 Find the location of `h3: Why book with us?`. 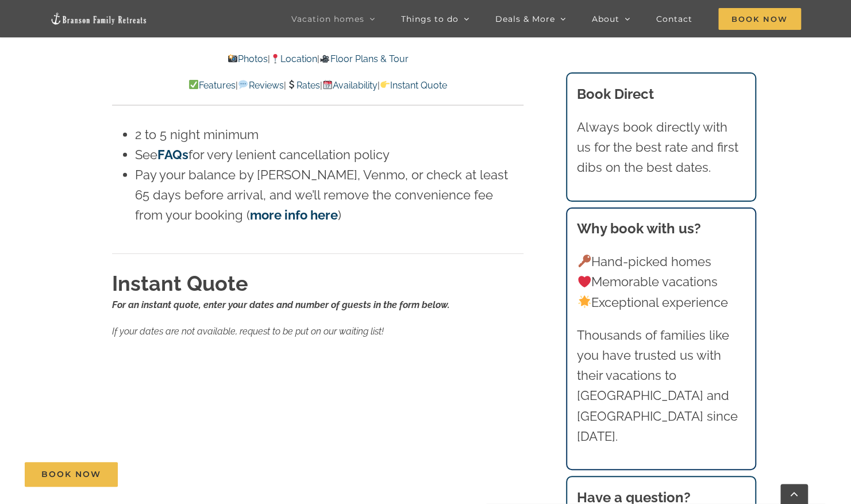

h3: Why book with us? is located at coordinates (661, 229).